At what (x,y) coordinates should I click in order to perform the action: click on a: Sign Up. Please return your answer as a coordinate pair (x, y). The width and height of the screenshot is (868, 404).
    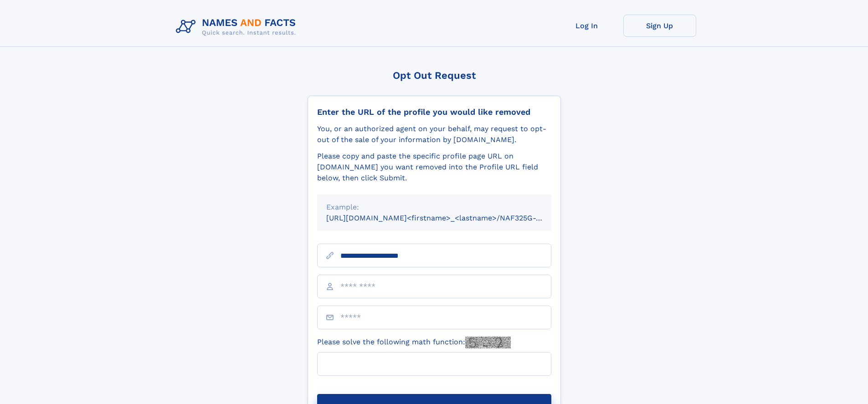
    Looking at the image, I should click on (660, 26).